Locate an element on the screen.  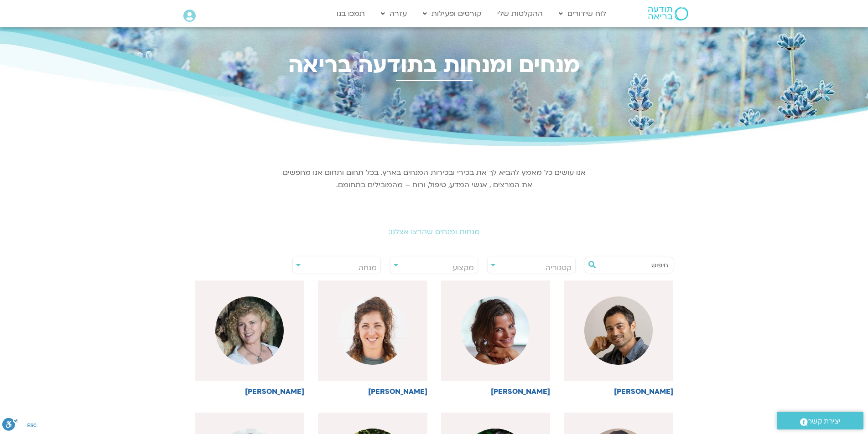
span: מקצוע is located at coordinates (463, 268).